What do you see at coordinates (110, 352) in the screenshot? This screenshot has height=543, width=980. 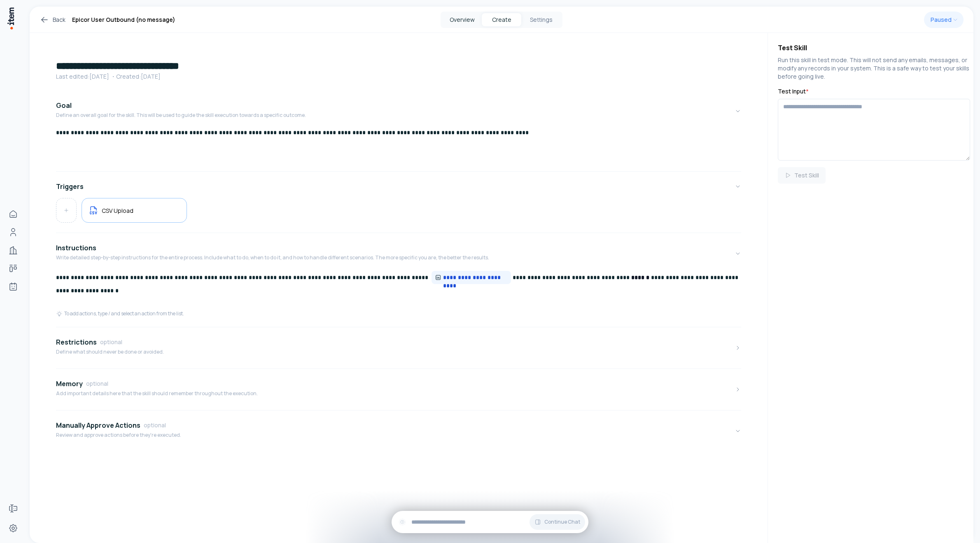 I see `p: Define what should never be done or avoided.` at bounding box center [110, 352].